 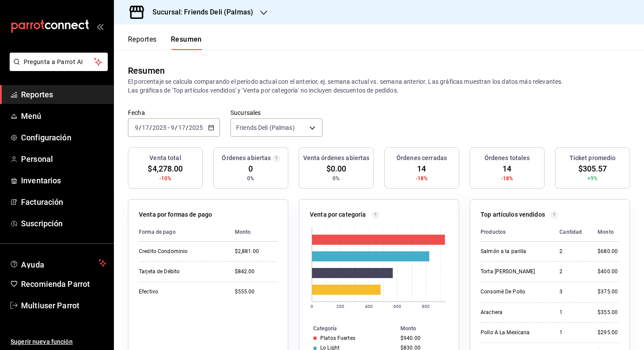 I want to click on div: Arachera, so click(x=513, y=312).